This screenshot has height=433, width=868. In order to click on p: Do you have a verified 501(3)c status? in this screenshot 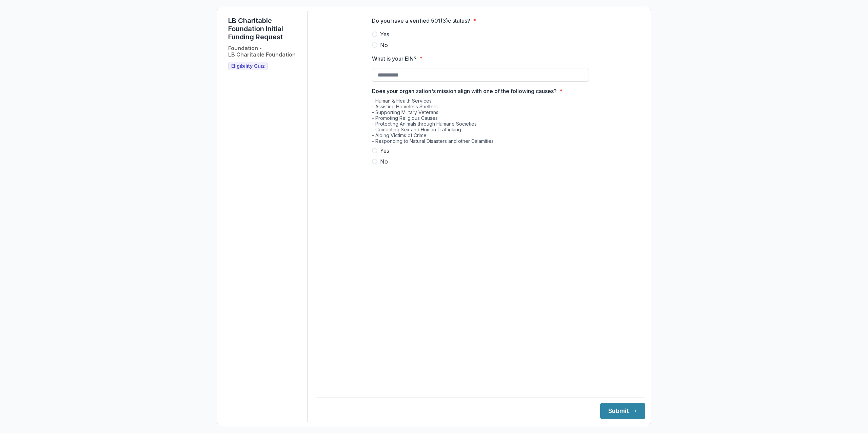, I will do `click(421, 21)`.